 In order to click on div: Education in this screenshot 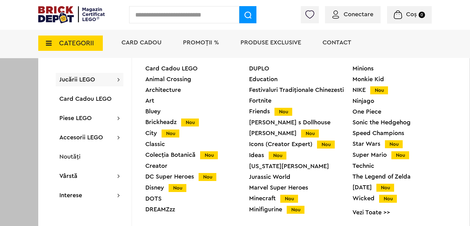, I will do `click(301, 79)`.